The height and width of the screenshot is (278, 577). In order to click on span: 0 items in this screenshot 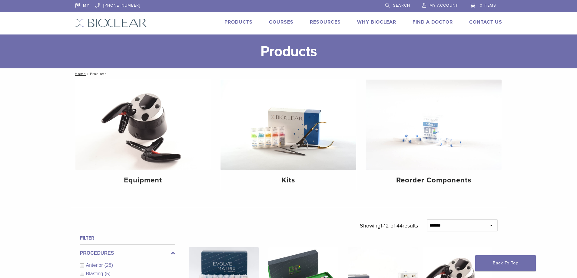, I will do `click(488, 5)`.